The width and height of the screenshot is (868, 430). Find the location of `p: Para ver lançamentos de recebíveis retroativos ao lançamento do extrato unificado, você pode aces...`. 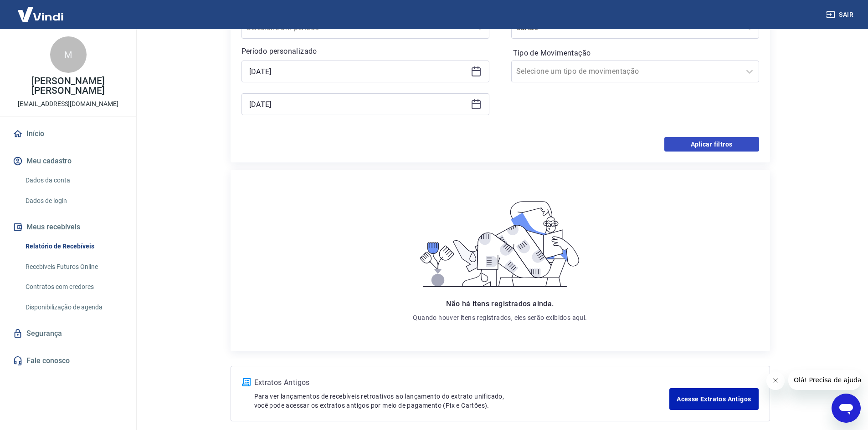

p: Para ver lançamentos de recebíveis retroativos ao lançamento do extrato unificado, você pode aces... is located at coordinates (462, 401).